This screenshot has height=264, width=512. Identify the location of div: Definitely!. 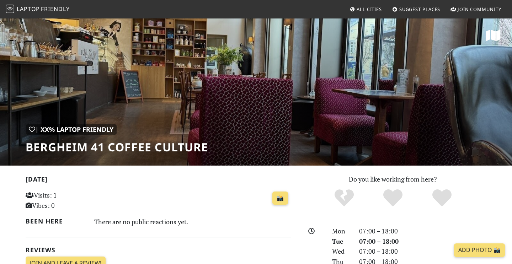
(442, 198).